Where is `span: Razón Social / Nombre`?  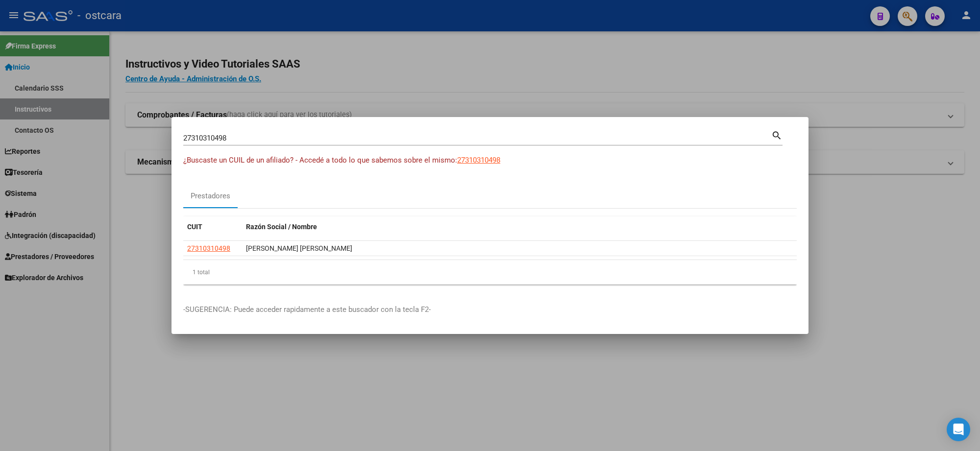
span: Razón Social / Nombre is located at coordinates (282, 227).